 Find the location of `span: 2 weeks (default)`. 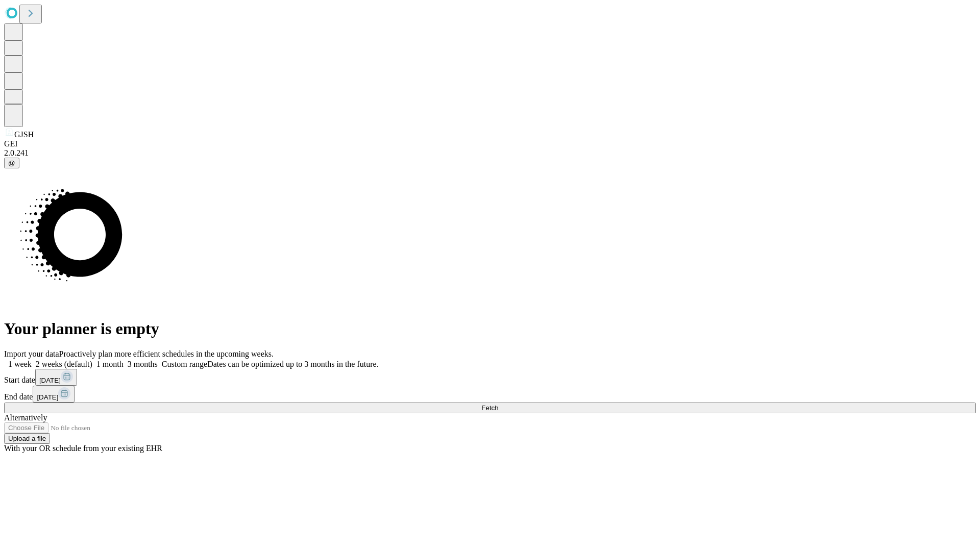

span: 2 weeks (default) is located at coordinates (64, 364).